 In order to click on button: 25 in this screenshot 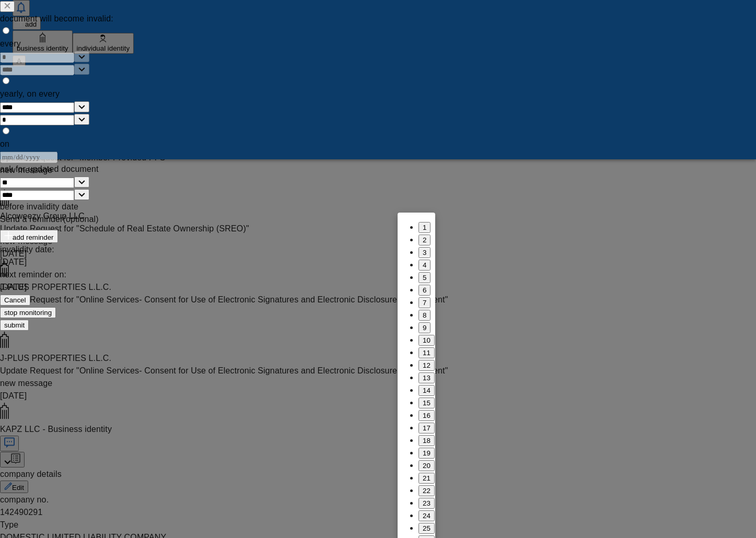, I will do `click(426, 528)`.